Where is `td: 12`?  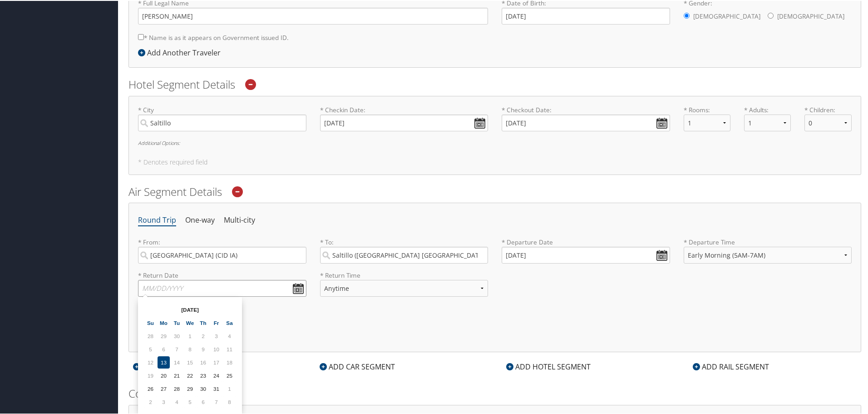 td: 12 is located at coordinates (151, 361).